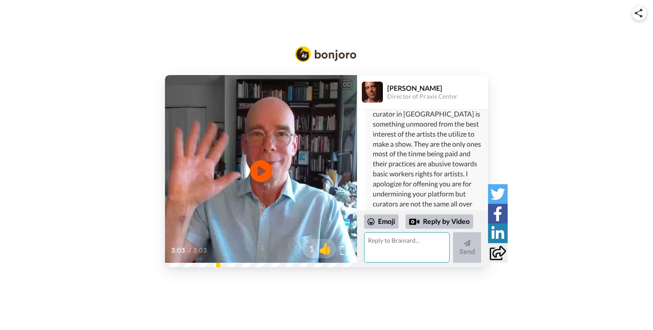 Image resolution: width=653 pixels, height=330 pixels. I want to click on img: Profile Image, so click(372, 92).